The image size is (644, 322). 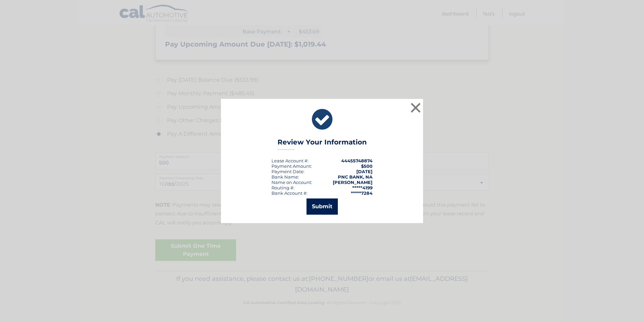 What do you see at coordinates (290, 160) in the screenshot?
I see `div: Lease Account #:` at bounding box center [290, 160].